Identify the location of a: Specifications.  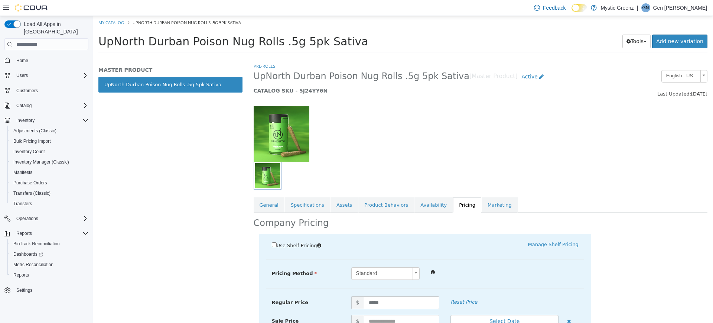
(215, 189).